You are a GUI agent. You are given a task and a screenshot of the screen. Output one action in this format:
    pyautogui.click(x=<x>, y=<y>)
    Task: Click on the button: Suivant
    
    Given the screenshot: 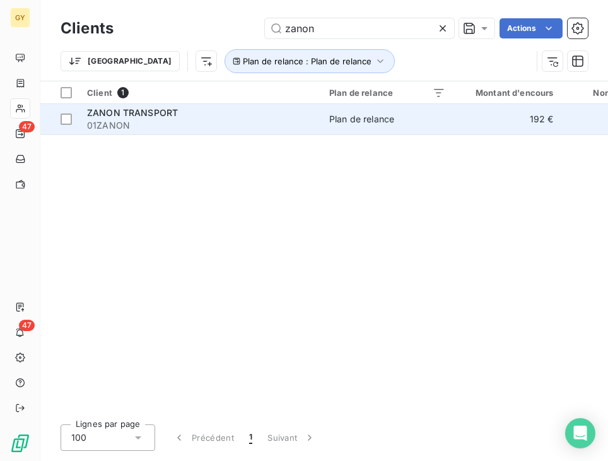 What is the action you would take?
    pyautogui.click(x=291, y=438)
    